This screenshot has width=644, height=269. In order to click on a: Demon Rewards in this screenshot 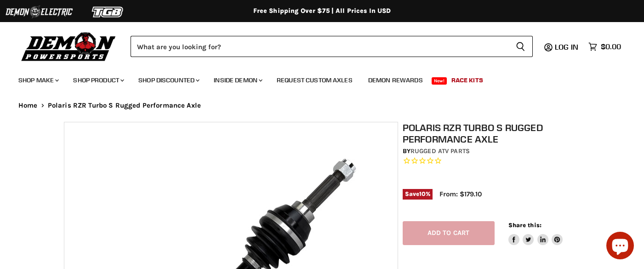, I will do `click(396, 80)`.